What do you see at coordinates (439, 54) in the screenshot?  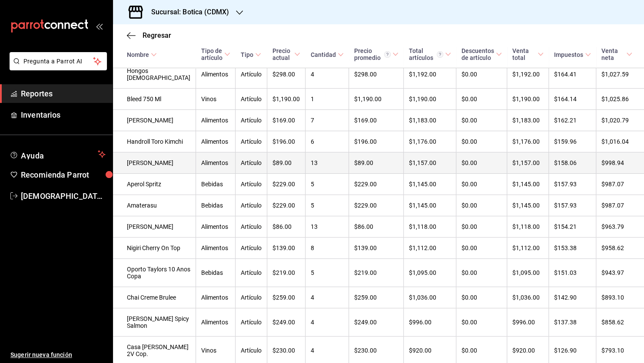 I see `svg: El total artículos considera cambios de precios en los artículos así como costos adicionales por ...` at bounding box center [439, 54].